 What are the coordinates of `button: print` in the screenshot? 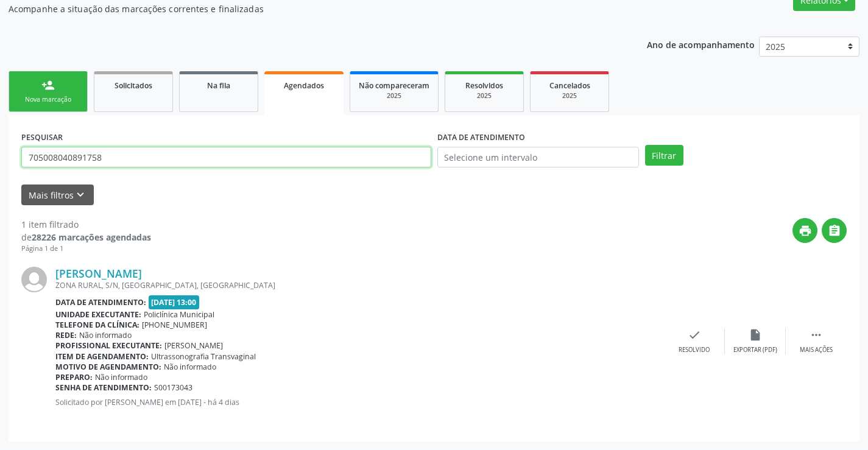 It's located at (805, 231).